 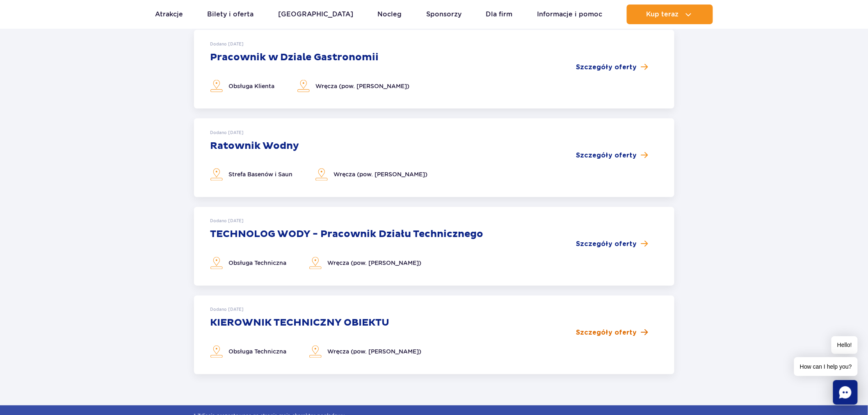 I want to click on a: Bilety i oferta, so click(x=231, y=14).